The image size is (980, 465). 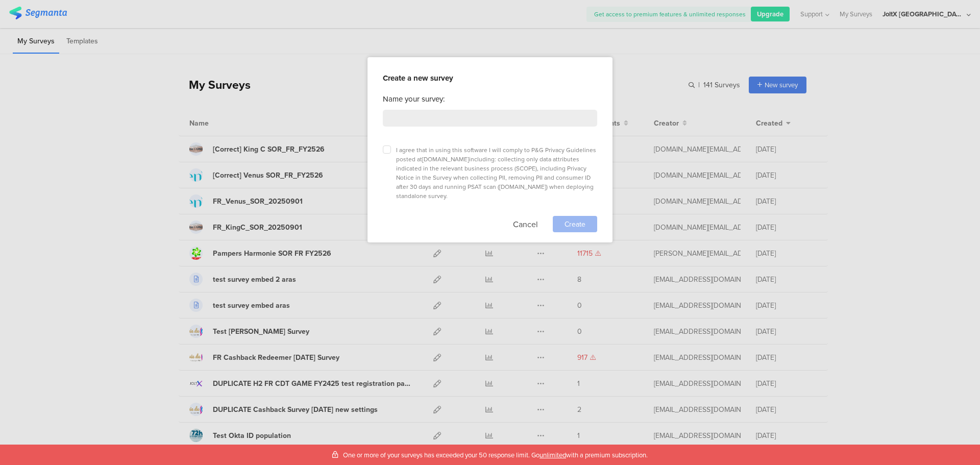 What do you see at coordinates (490, 99) in the screenshot?
I see `div: Name your survey:` at bounding box center [490, 99].